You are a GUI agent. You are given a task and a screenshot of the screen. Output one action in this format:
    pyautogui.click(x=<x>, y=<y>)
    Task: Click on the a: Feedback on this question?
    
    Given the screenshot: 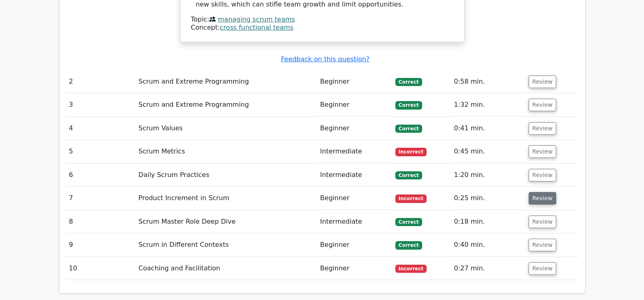 What is the action you would take?
    pyautogui.click(x=325, y=59)
    